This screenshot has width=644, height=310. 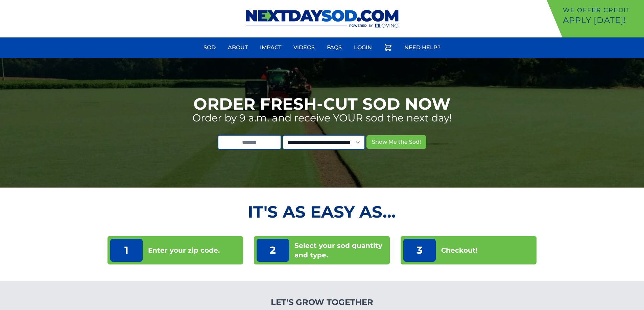 What do you see at coordinates (459, 251) in the screenshot?
I see `p: Checkout!` at bounding box center [459, 251].